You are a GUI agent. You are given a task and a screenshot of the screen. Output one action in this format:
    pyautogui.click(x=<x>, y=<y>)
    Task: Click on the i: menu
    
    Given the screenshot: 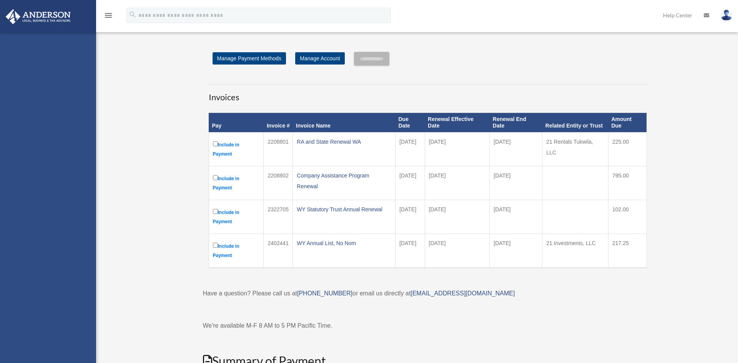 What is the action you would take?
    pyautogui.click(x=108, y=15)
    